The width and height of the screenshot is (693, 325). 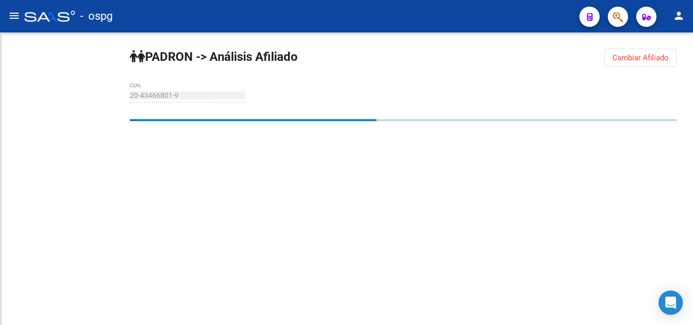 I want to click on strong: PADRON -> Análisis Afiliado, so click(x=213, y=57).